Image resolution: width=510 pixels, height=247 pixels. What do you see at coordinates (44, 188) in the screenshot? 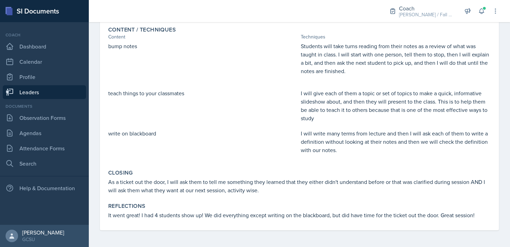
I see `div: Help & Documentation` at bounding box center [44, 188].